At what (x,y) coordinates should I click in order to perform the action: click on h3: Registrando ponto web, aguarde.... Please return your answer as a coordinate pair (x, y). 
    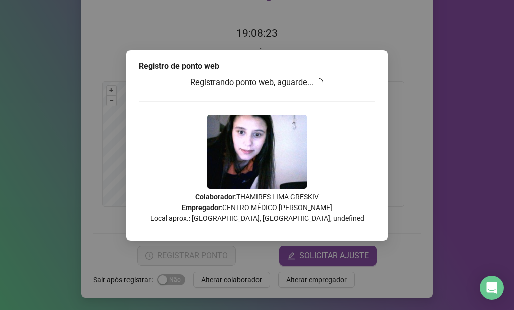
    Looking at the image, I should click on (257, 83).